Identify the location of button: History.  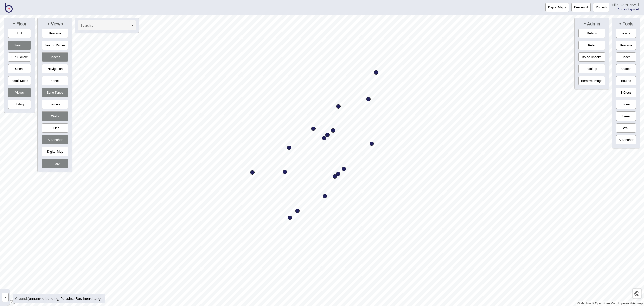
(19, 104).